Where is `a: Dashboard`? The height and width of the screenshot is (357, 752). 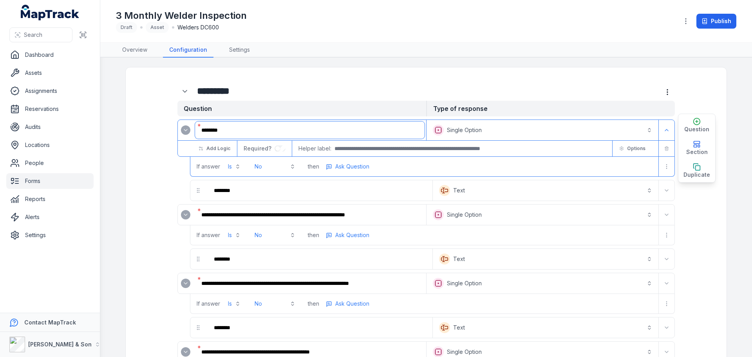
a: Dashboard is located at coordinates (50, 55).